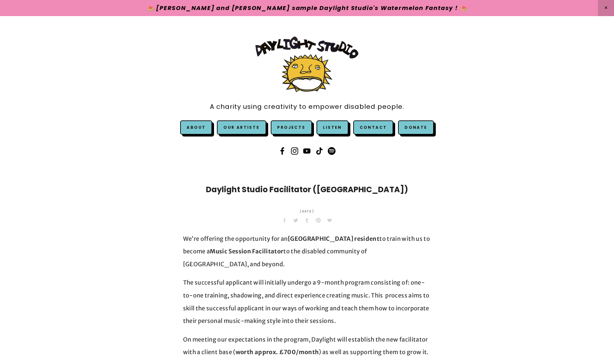  I want to click on a: Contact, so click(373, 128).